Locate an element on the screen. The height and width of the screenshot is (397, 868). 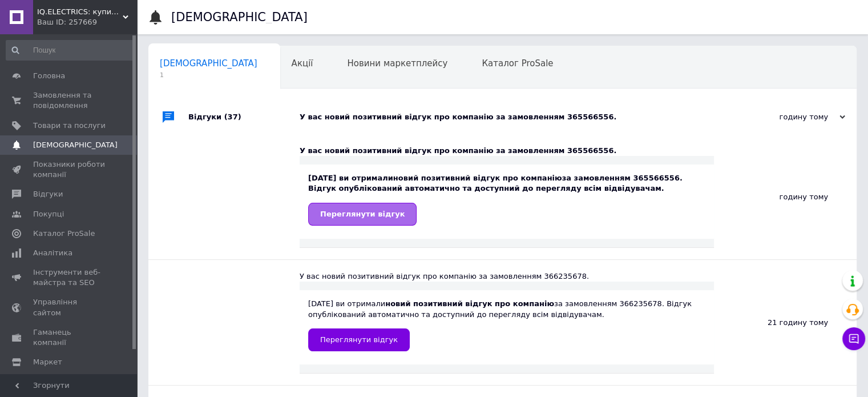
span: Аналітика is located at coordinates (53, 253).